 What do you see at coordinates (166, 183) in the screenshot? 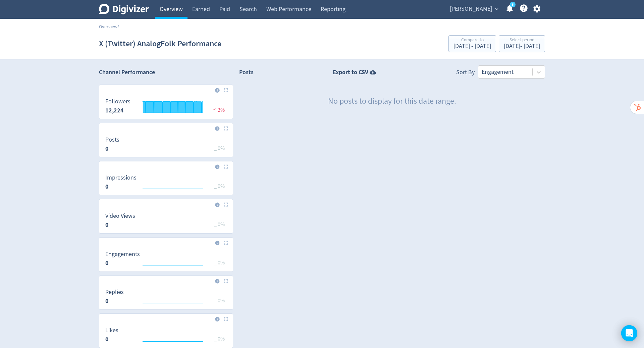
I see `svg: Impressions 0` at bounding box center [166, 183].